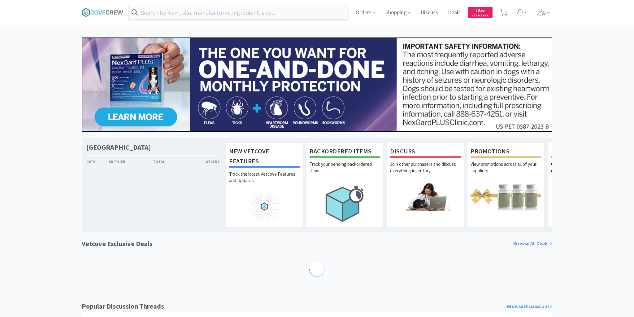  I want to click on a: Browse Discussions, so click(530, 306).